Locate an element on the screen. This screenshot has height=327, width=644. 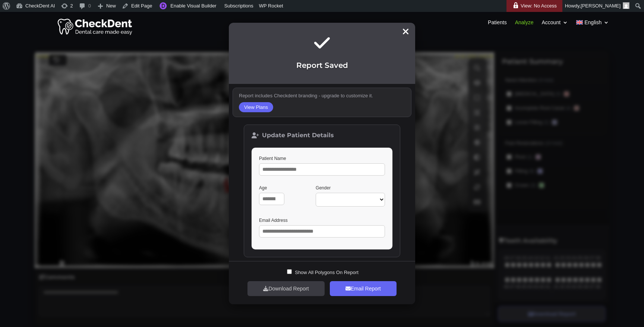
label: Gender is located at coordinates (350, 188).